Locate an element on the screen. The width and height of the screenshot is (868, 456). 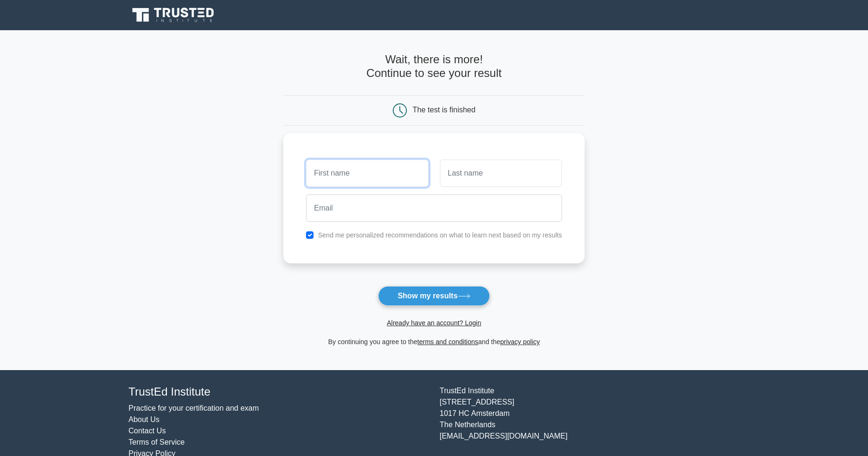
button: Show my results is located at coordinates (434, 296).